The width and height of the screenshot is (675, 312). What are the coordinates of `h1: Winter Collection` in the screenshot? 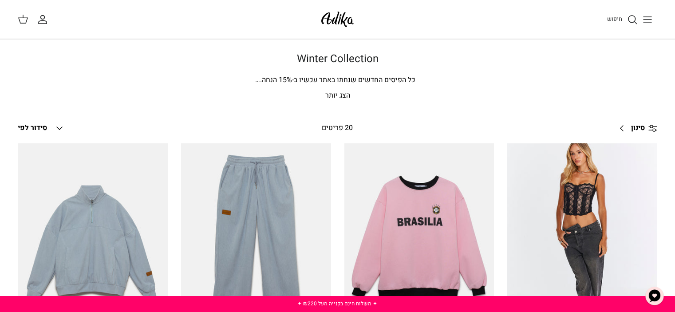 It's located at (337, 59).